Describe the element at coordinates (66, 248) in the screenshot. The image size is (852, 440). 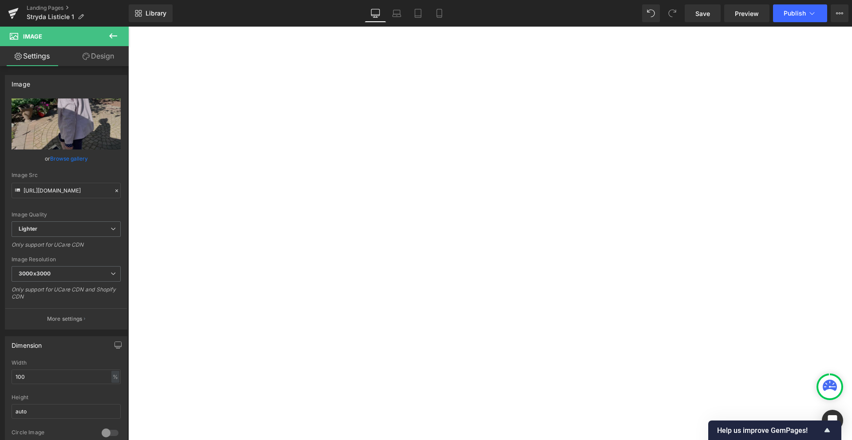
I see `div: Only support for UCare CDN` at that location.